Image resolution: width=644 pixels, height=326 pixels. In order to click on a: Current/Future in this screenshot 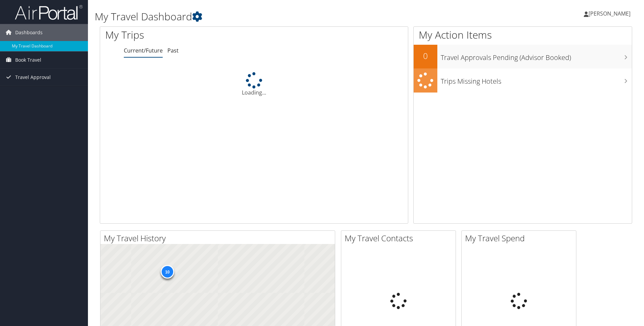, I will do `click(143, 50)`.